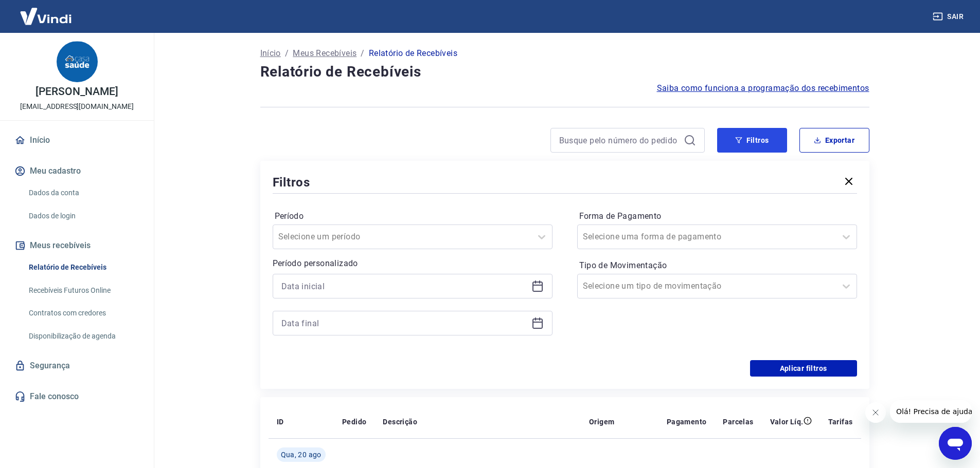  Describe the element at coordinates (77, 397) in the screenshot. I see `a: Fale conosco` at that location.